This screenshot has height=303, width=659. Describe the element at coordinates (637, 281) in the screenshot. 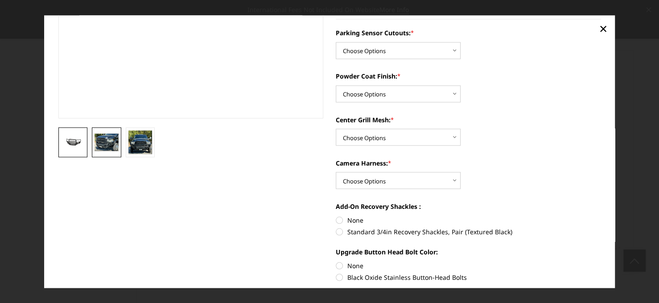

I see `div: Chat Widget` at that location.